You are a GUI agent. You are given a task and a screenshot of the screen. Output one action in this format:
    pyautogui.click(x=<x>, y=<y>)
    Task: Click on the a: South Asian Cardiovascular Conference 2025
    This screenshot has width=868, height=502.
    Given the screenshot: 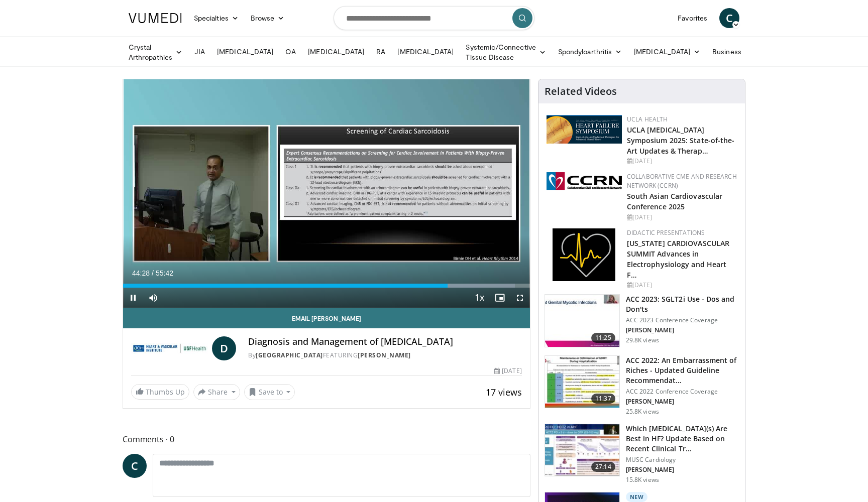 What is the action you would take?
    pyautogui.click(x=675, y=201)
    